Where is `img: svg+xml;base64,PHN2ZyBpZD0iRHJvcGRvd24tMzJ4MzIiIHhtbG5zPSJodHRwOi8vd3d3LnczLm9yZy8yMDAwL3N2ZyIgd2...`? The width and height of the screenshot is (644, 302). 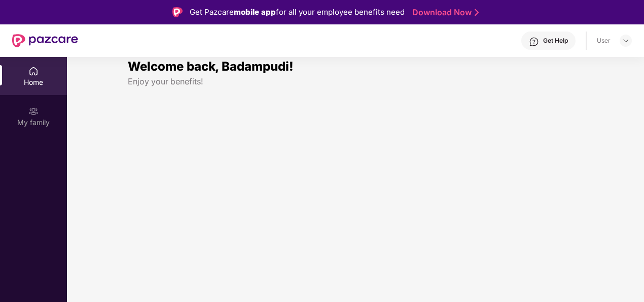
img: svg+xml;base64,PHN2ZyBpZD0iRHJvcGRvd24tMzJ4MzIiIHhtbG5zPSJodHRwOi8vd3d3LnczLm9yZy8yMDAwL3N2ZyIgd2... is located at coordinates (626, 40).